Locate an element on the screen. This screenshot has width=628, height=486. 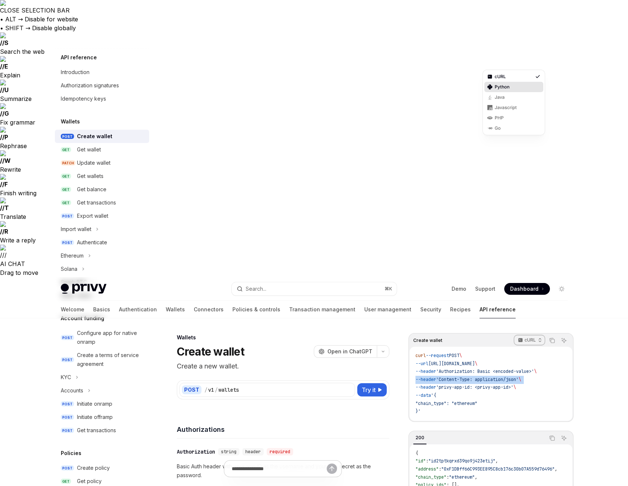
a: Welcome is located at coordinates (73, 309).